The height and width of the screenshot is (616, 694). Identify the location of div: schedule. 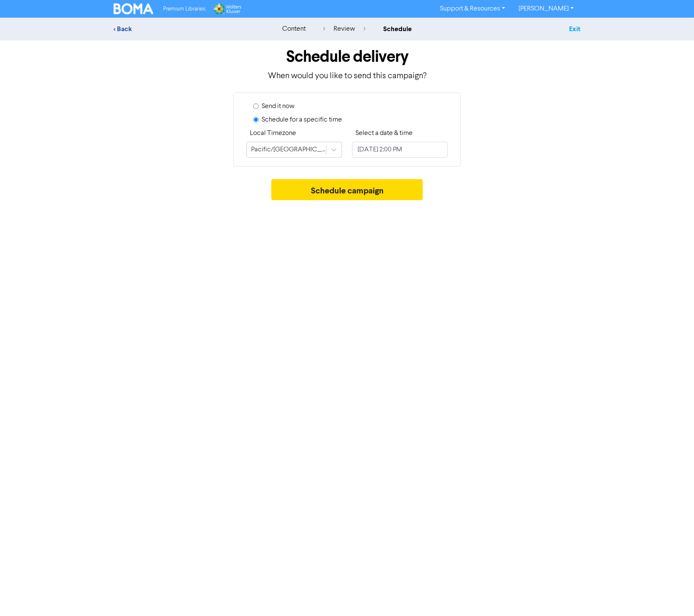
(398, 29).